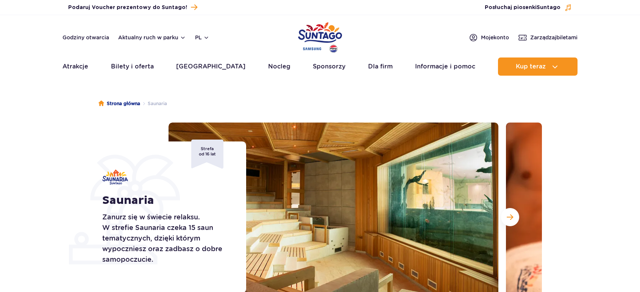  I want to click on a: Strona główna, so click(119, 104).